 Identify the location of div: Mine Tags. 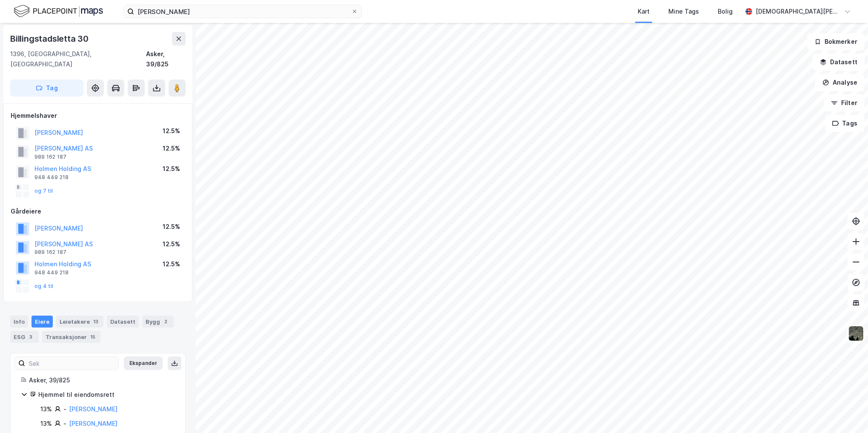
(684, 12).